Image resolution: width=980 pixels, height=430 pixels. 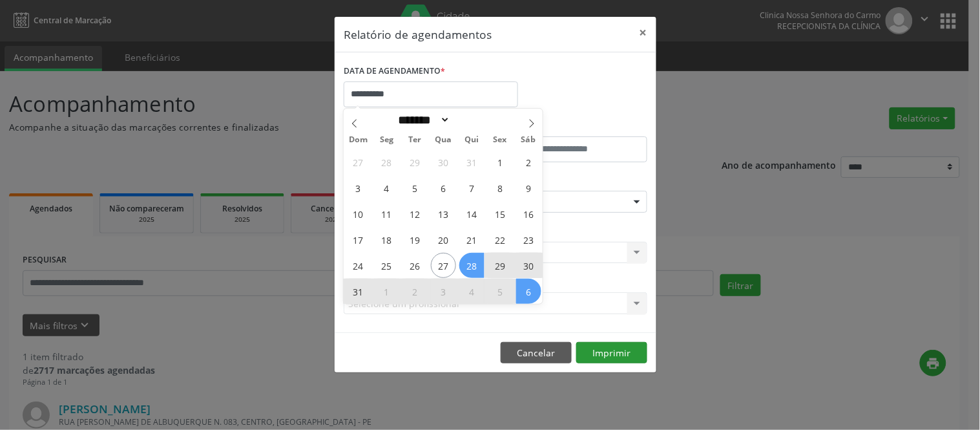 What do you see at coordinates (358, 265) in the screenshot?
I see `span: Agosto 24, 2025` at bounding box center [358, 265].